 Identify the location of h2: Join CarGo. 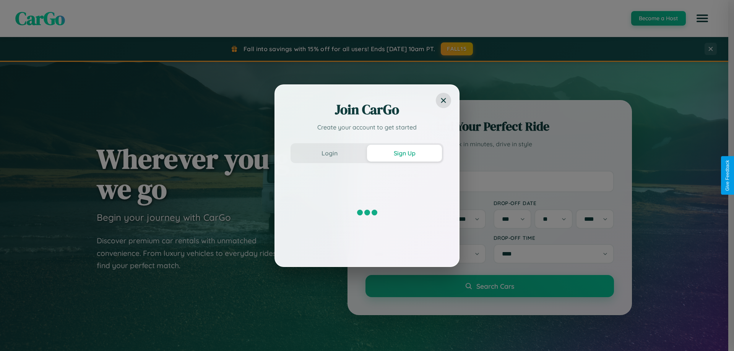
(367, 110).